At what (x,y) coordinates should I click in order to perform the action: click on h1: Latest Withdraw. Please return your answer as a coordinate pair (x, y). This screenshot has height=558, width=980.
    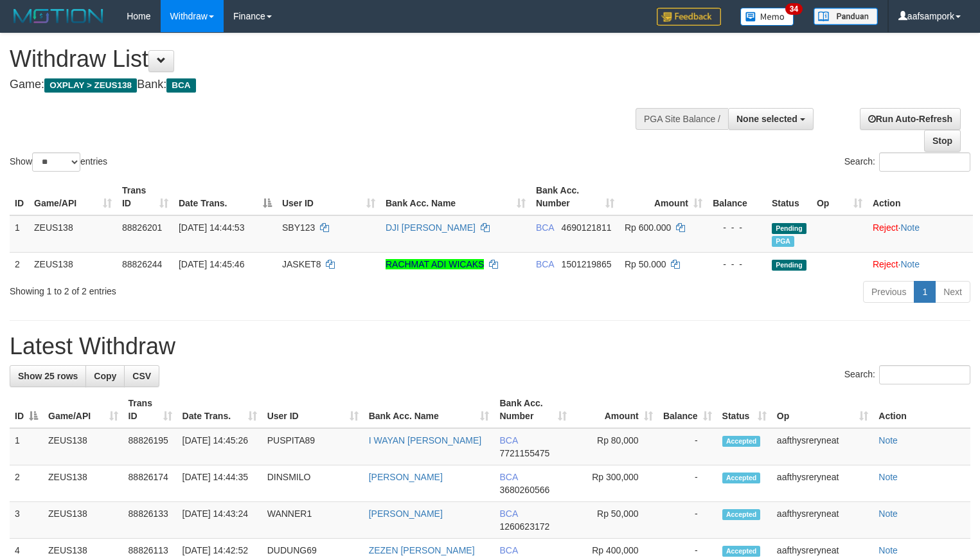
    Looking at the image, I should click on (490, 346).